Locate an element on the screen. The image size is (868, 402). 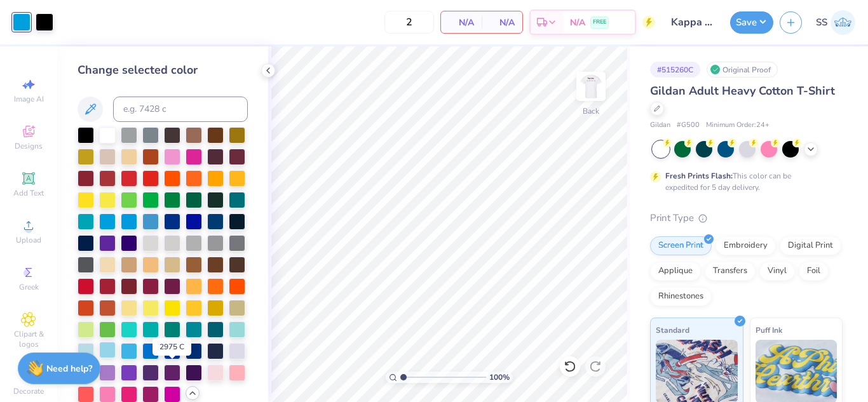
div: Print Type is located at coordinates (746, 218).